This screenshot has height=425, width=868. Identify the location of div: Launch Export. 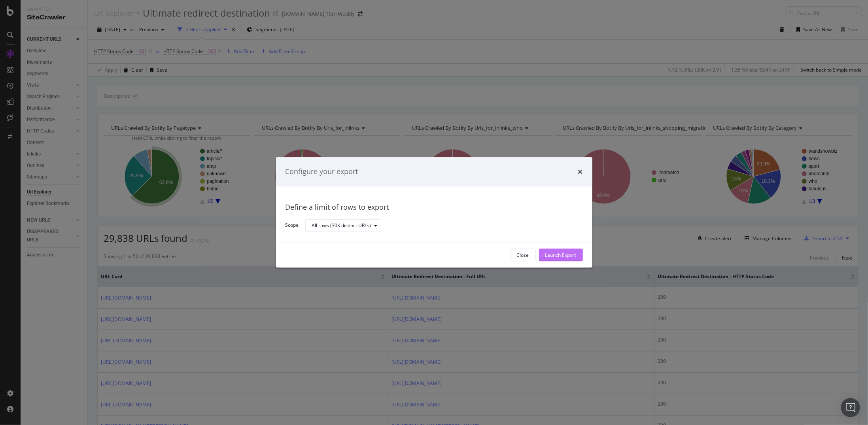
(560, 254).